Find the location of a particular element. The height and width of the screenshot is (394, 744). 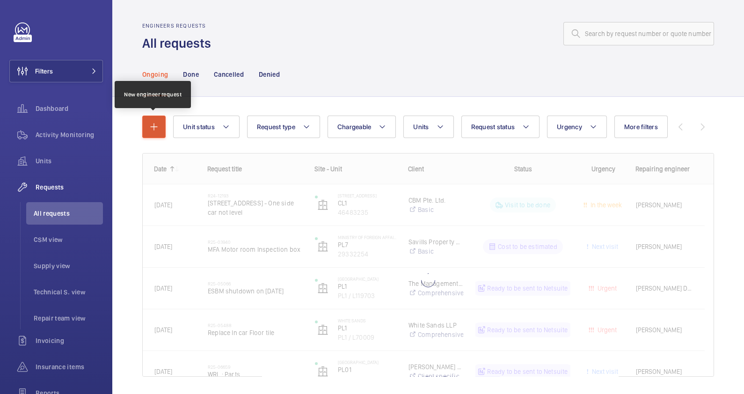

span: Technical S. view is located at coordinates (68, 292).